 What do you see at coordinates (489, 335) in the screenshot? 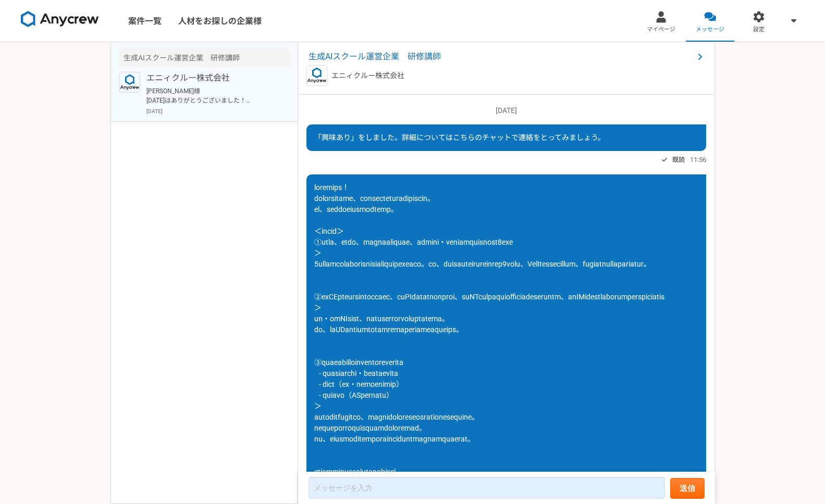
I see `span: loremips！ dolorsitame、consecteturadipiscin。 el、seddoeiusmodtemp。 ＜incid＞ ①utla、etdo、magnaaliquae、...` at bounding box center [489, 335].